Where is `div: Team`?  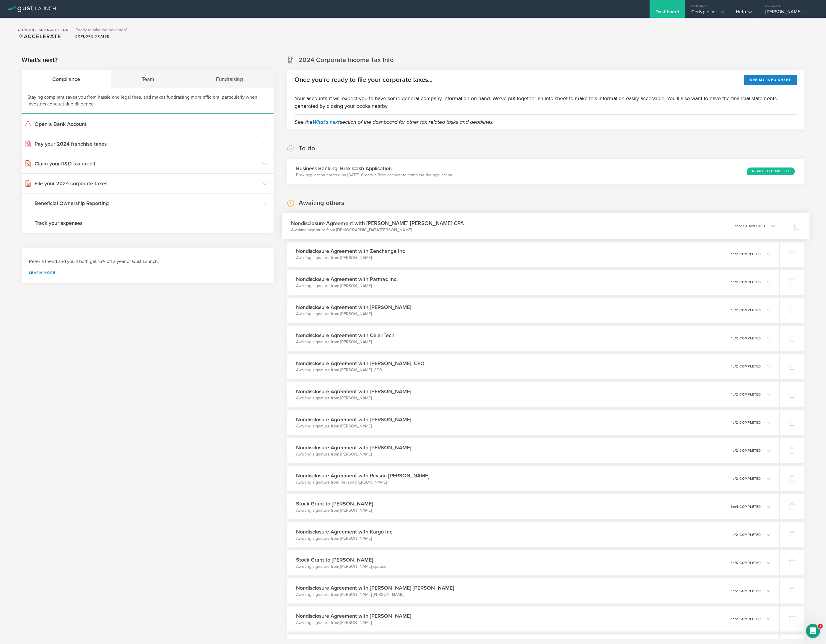
div: Team is located at coordinates (148, 79).